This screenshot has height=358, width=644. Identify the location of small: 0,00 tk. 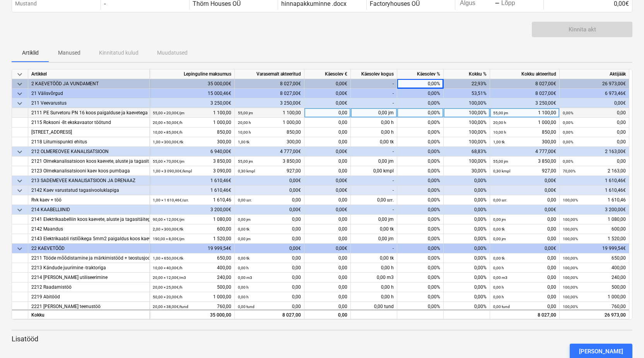
(499, 258).